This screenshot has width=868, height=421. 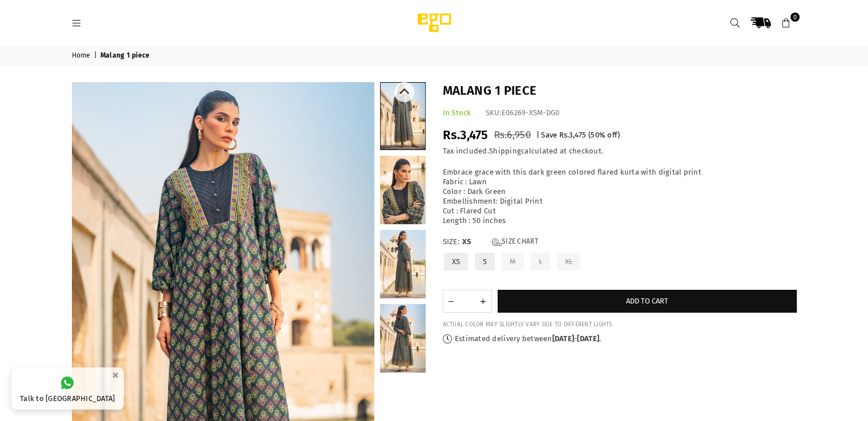 What do you see at coordinates (619, 339) in the screenshot?
I see `p: Estimated delivery between - .` at bounding box center [619, 339].